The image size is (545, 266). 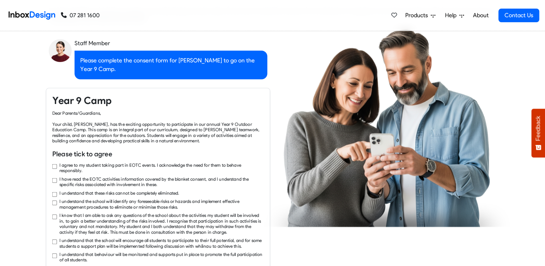 I want to click on label: I have read the EOTC activities information covered by the blanket consent, and I understand the ..., so click(x=162, y=181).